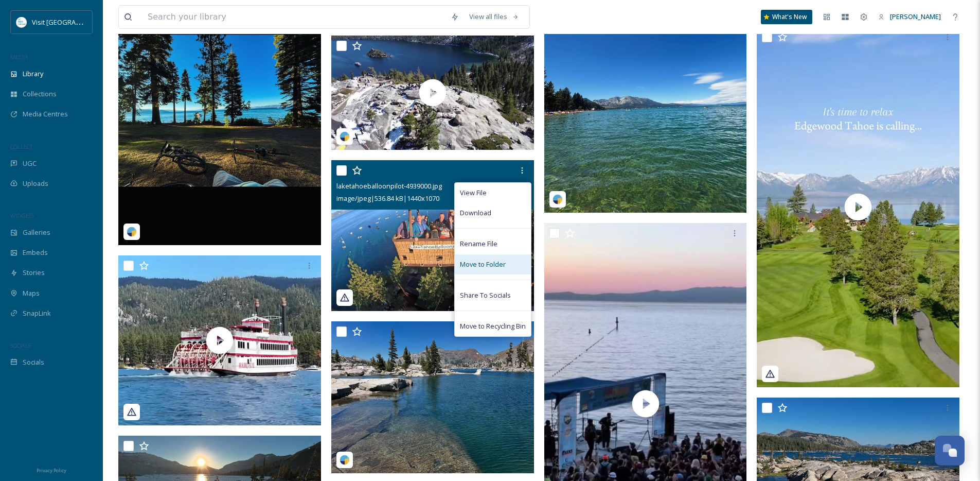  What do you see at coordinates (494, 17) in the screenshot?
I see `a: View all files` at bounding box center [494, 17].